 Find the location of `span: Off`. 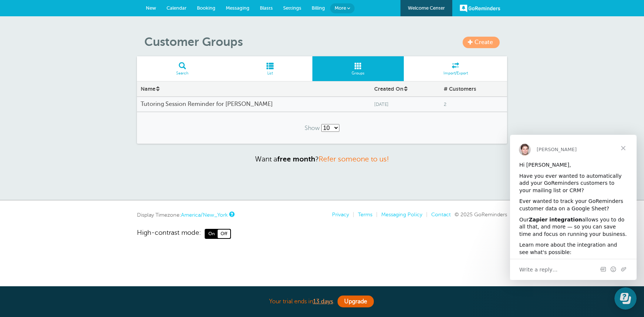

span: Off is located at coordinates (224, 234).